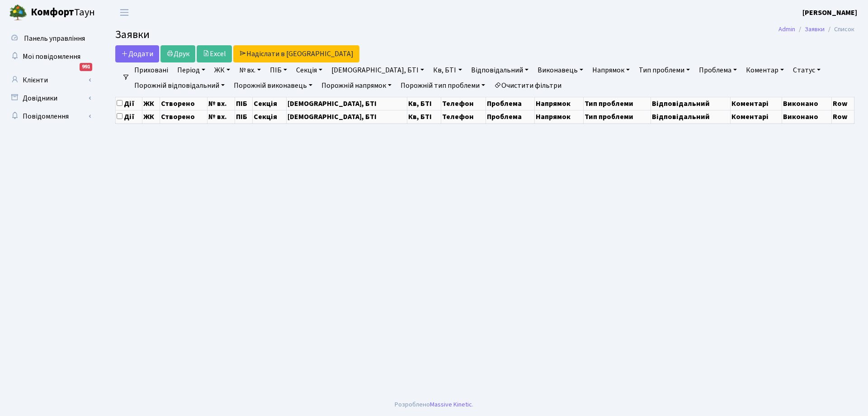 This screenshot has width=868, height=416. Describe the element at coordinates (786, 29) in the screenshot. I see `a: Admin` at that location.